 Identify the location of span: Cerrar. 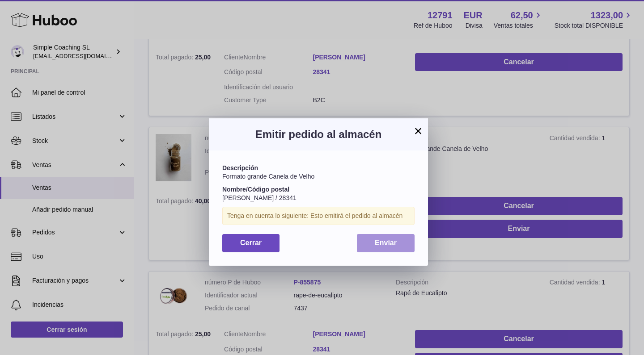
(250, 243).